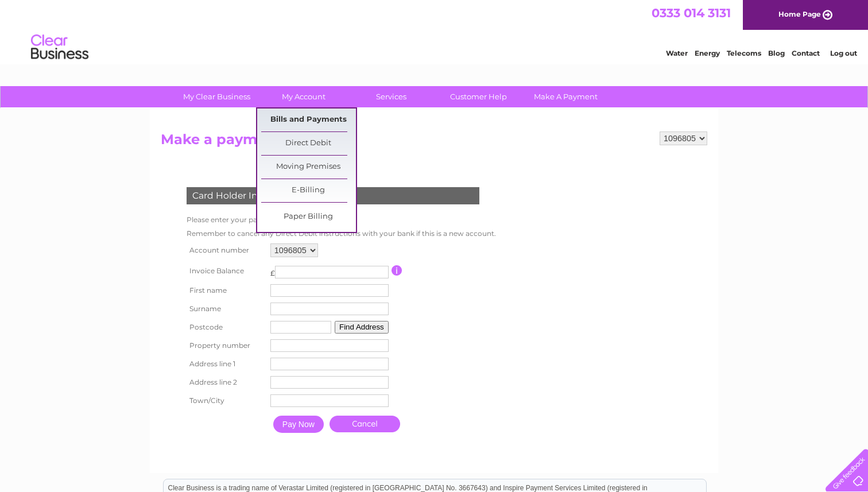 Image resolution: width=868 pixels, height=492 pixels. I want to click on th: Postcode, so click(226, 327).